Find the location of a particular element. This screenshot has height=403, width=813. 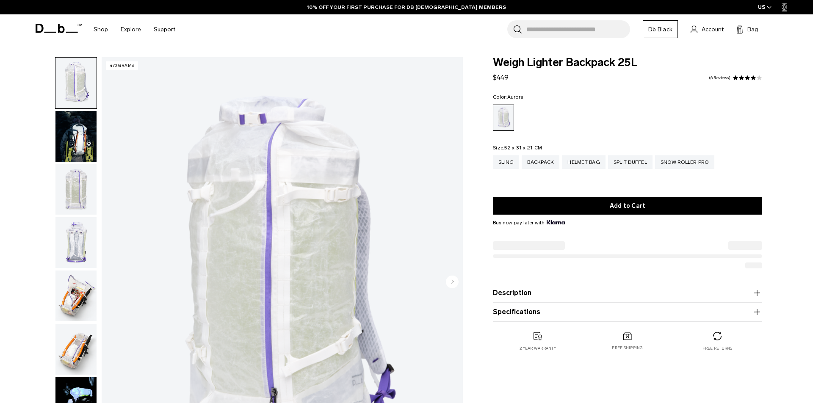

legend: Size: is located at coordinates (517, 148).